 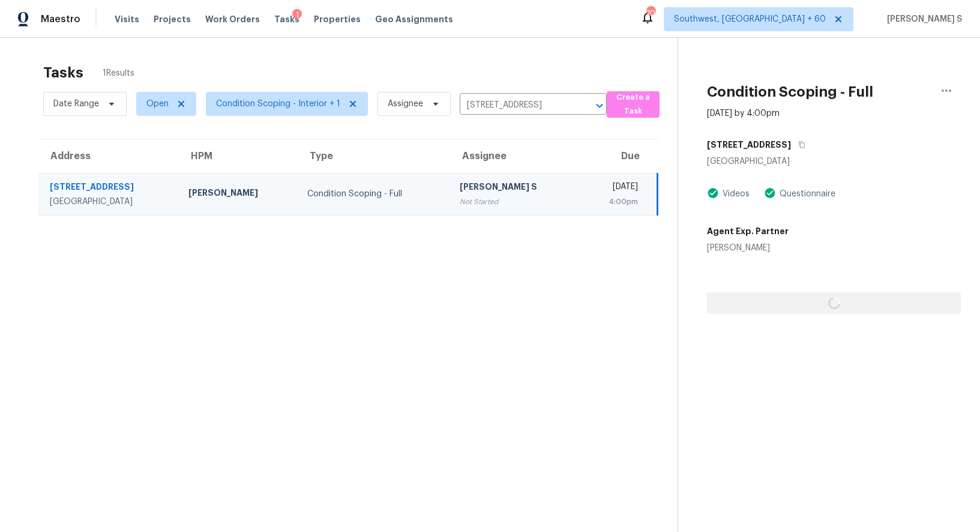 I want to click on span: Projects, so click(x=172, y=19).